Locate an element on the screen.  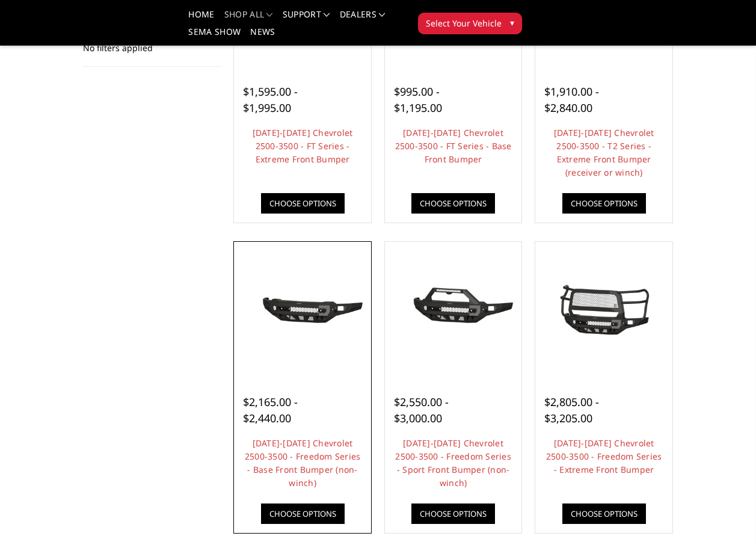
a: Home is located at coordinates (201, 18).